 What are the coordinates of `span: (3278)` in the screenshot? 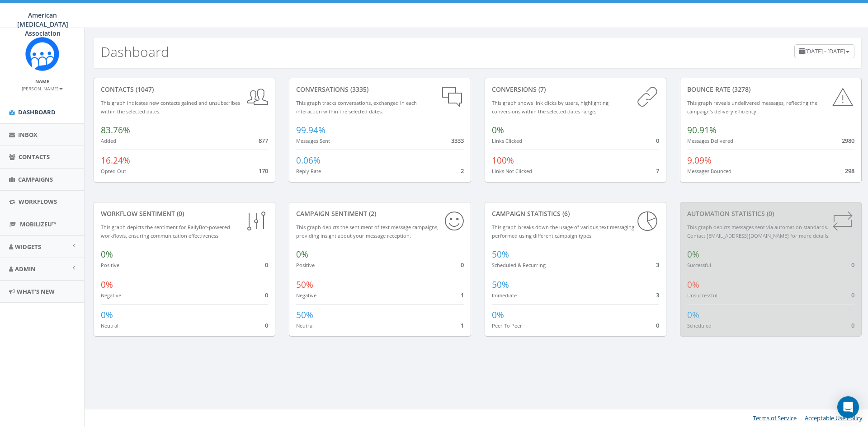 It's located at (741, 89).